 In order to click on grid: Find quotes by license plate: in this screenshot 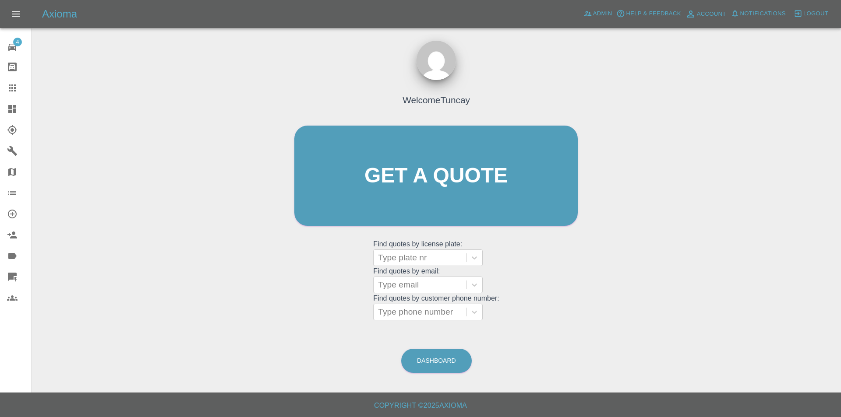, I will do `click(436, 253)`.